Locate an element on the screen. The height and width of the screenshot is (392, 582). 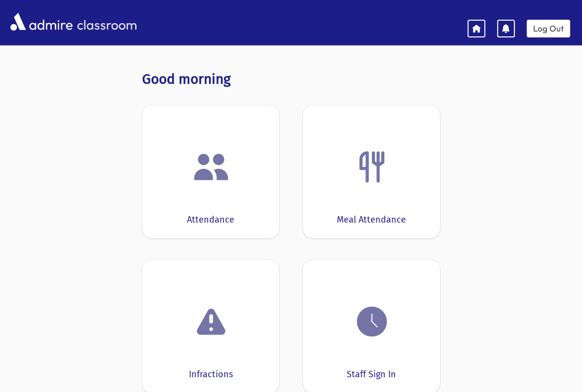
img: users.png is located at coordinates (211, 167).